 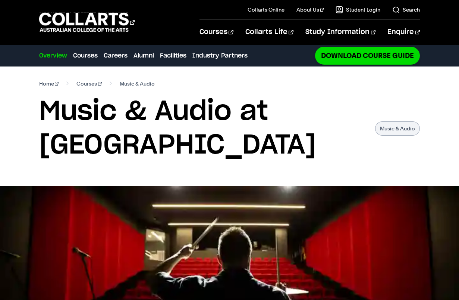 I want to click on a: Student Login, so click(x=358, y=10).